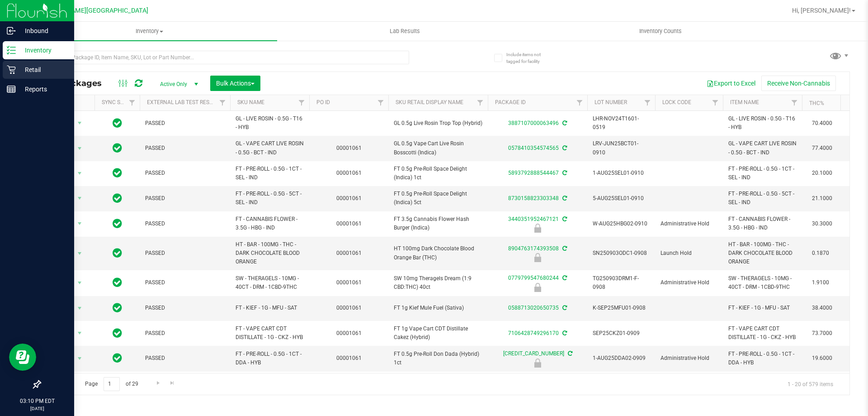 Image resolution: width=868 pixels, height=416 pixels. Describe the element at coordinates (534, 219) in the screenshot. I see `a: 3440351952467121` at that location.